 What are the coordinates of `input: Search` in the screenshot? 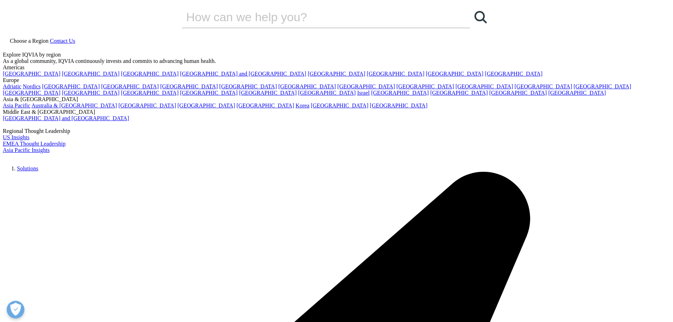 It's located at (316, 17).